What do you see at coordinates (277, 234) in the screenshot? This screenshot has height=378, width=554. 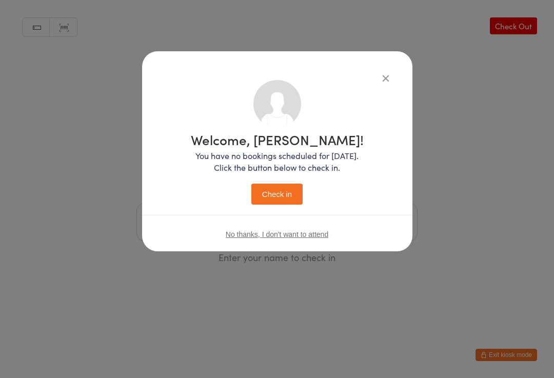 I see `span: No thanks, I don't want to attend` at bounding box center [277, 234].